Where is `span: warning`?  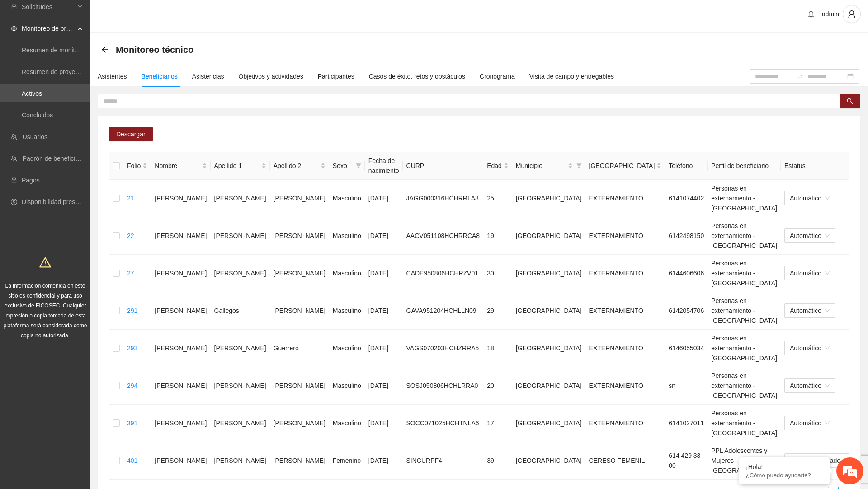
span: warning is located at coordinates (45, 262).